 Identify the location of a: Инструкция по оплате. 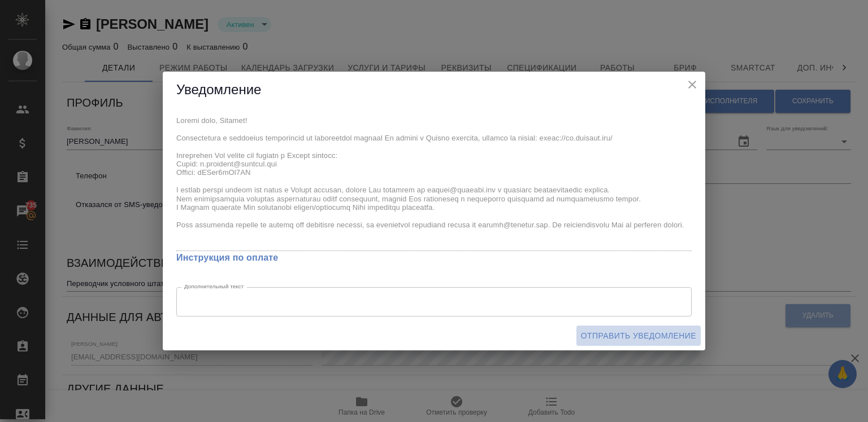
(227, 258).